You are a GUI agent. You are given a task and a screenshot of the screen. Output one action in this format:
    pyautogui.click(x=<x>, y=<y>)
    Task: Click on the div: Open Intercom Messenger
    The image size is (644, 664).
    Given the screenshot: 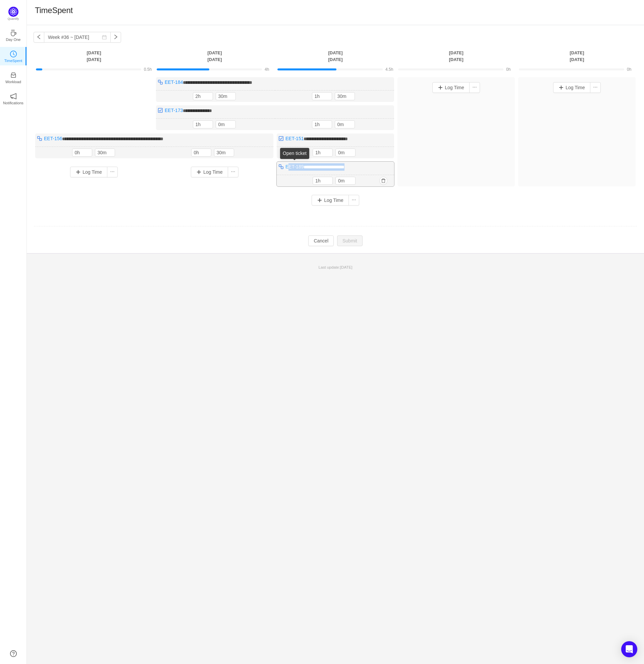 What is the action you would take?
    pyautogui.click(x=629, y=649)
    